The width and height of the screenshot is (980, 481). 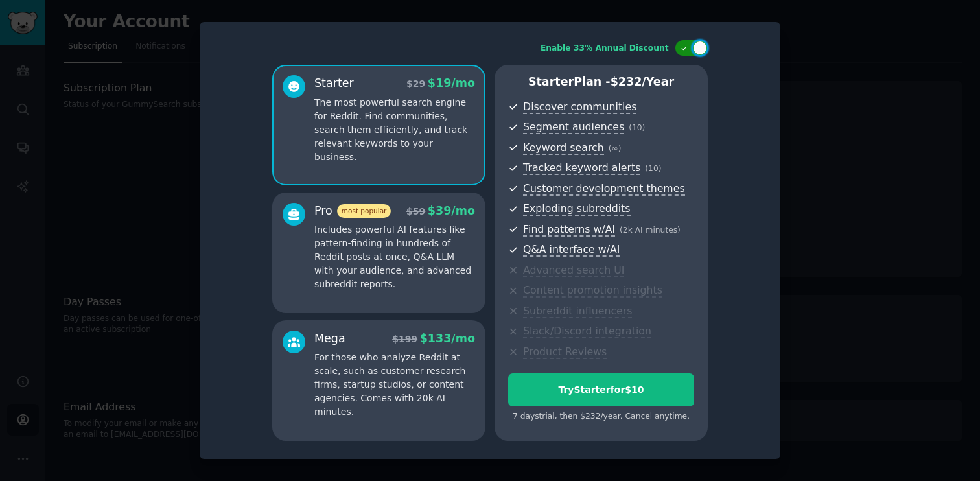 I want to click on div: Starter, so click(x=334, y=83).